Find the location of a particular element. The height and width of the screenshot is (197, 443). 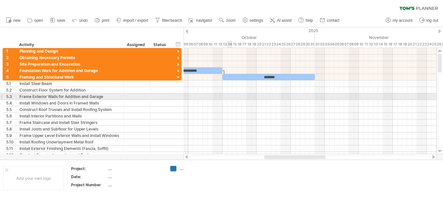

div: Tuesday, 25 November 2025 is located at coordinates (433, 44).